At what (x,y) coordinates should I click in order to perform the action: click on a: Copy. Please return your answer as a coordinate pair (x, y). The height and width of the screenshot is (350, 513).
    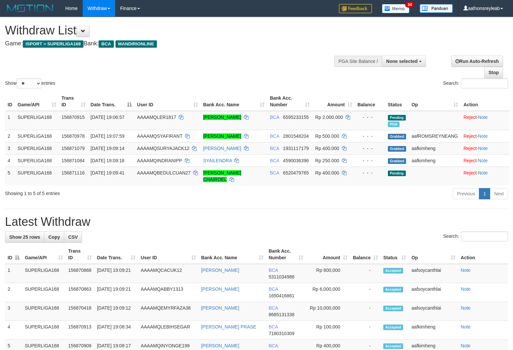
    Looking at the image, I should click on (54, 237).